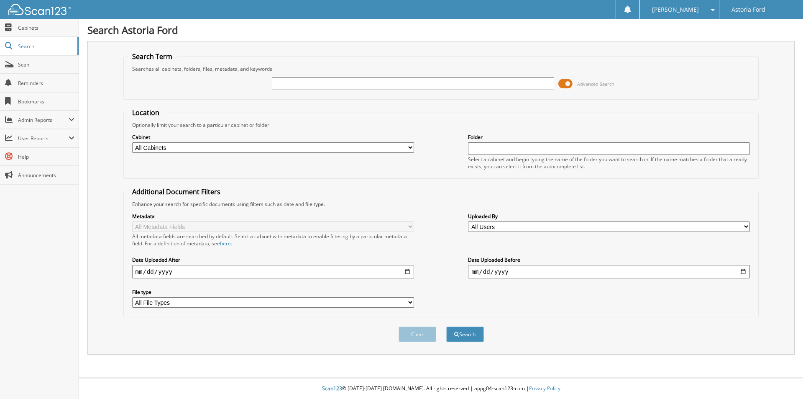  What do you see at coordinates (43, 138) in the screenshot?
I see `span: User Reports` at bounding box center [43, 138].